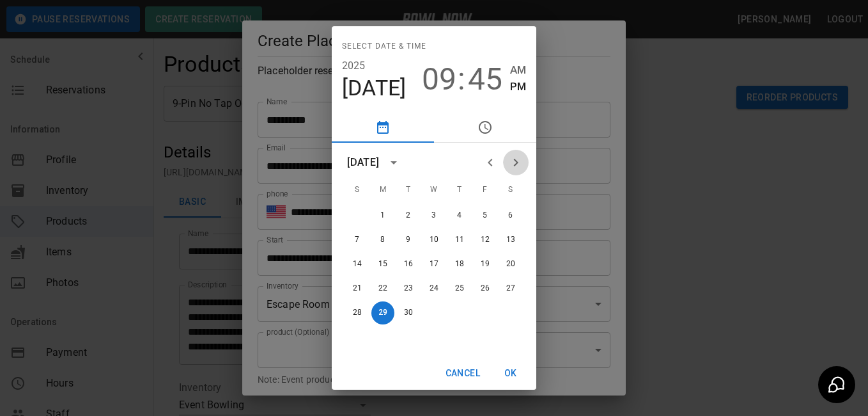 This screenshot has height=416, width=868. What do you see at coordinates (383, 216) in the screenshot?
I see `button: 1` at bounding box center [383, 216].